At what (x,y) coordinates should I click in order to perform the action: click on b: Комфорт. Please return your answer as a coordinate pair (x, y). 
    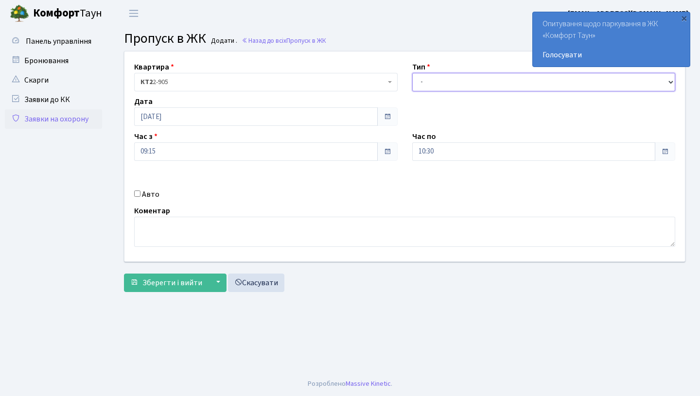
    Looking at the image, I should click on (56, 13).